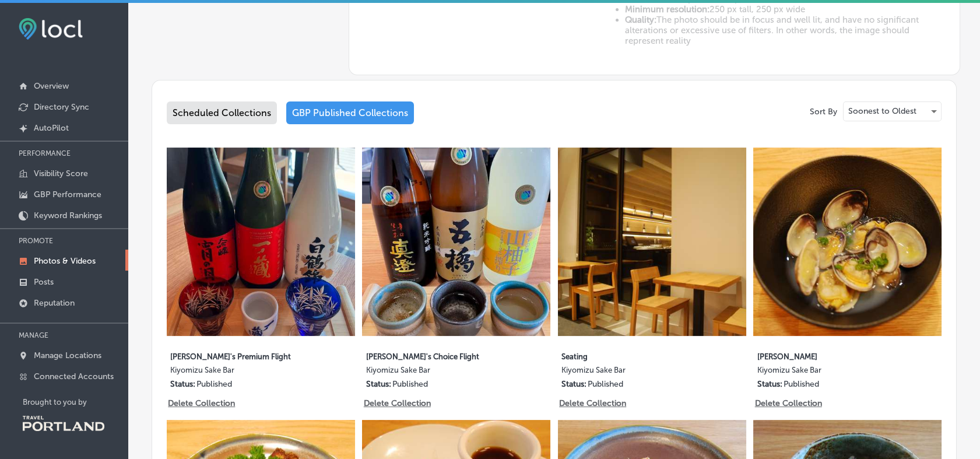  Describe the element at coordinates (63, 423) in the screenshot. I see `img: Travel Portland` at that location.